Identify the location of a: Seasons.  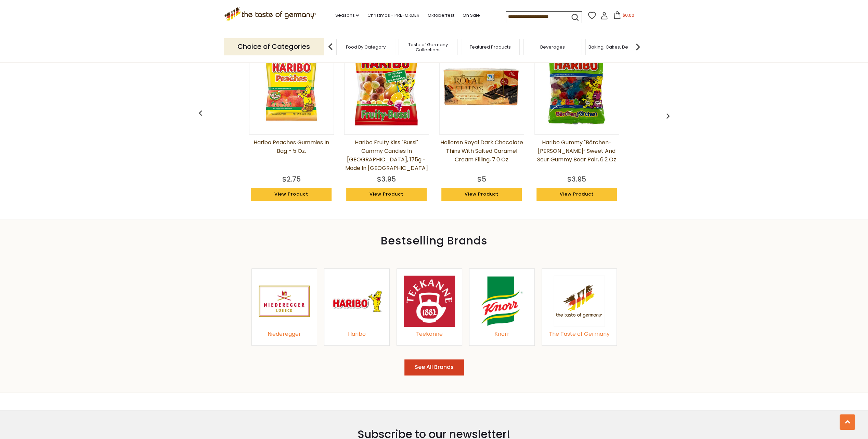
(347, 15).